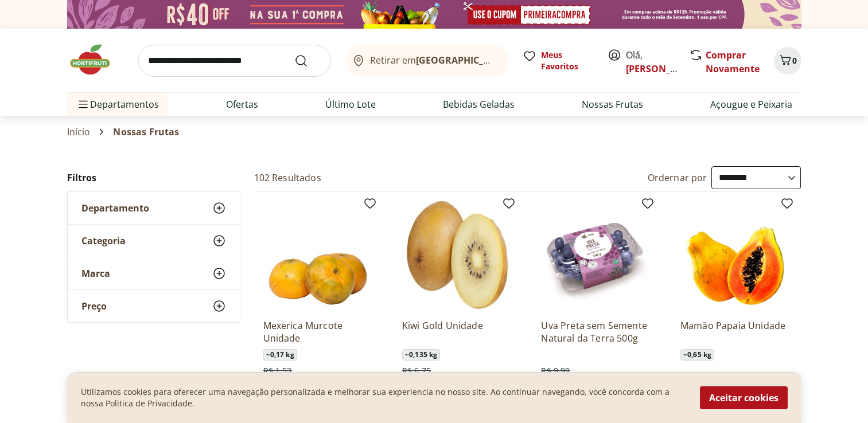 This screenshot has height=423, width=868. Describe the element at coordinates (242, 105) in the screenshot. I see `a: Ofertas` at that location.